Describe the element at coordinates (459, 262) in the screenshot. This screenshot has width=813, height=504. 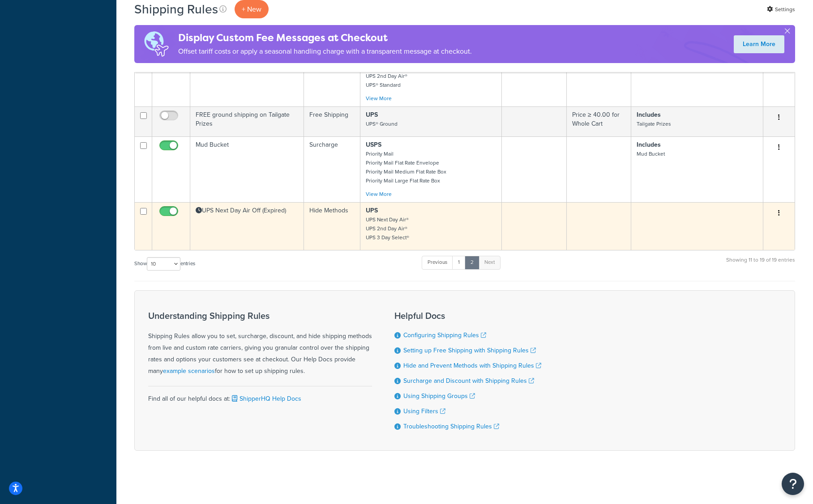
I see `a: 1` at that location.